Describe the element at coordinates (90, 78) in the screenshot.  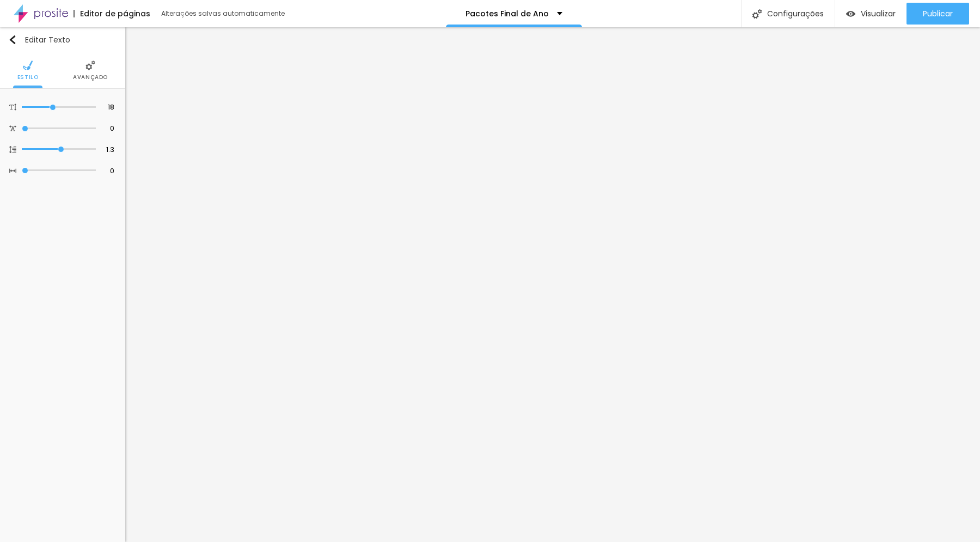
I see `span: Avançado` at that location.